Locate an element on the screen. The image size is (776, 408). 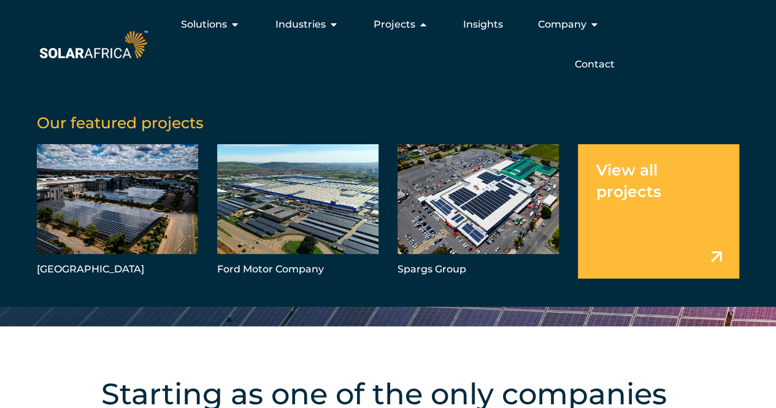
h5: Our featured projects is located at coordinates (388, 123).